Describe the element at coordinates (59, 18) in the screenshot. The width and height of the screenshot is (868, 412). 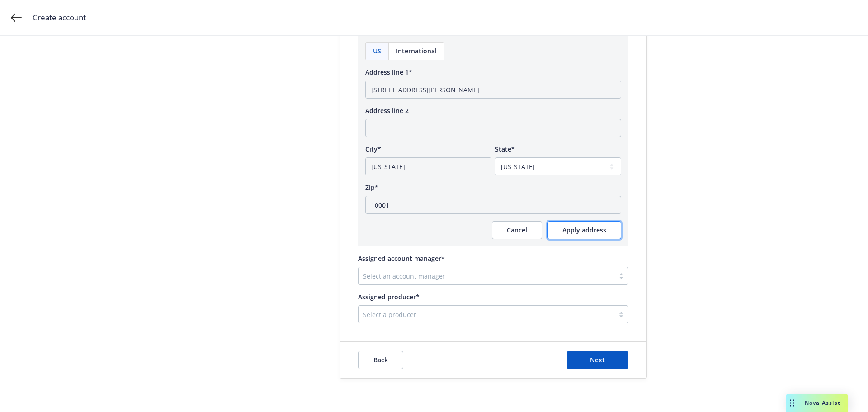
I see `span: Create account` at that location.